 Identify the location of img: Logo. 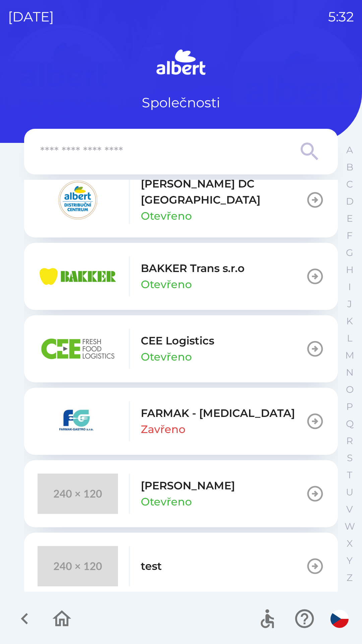
(181, 63).